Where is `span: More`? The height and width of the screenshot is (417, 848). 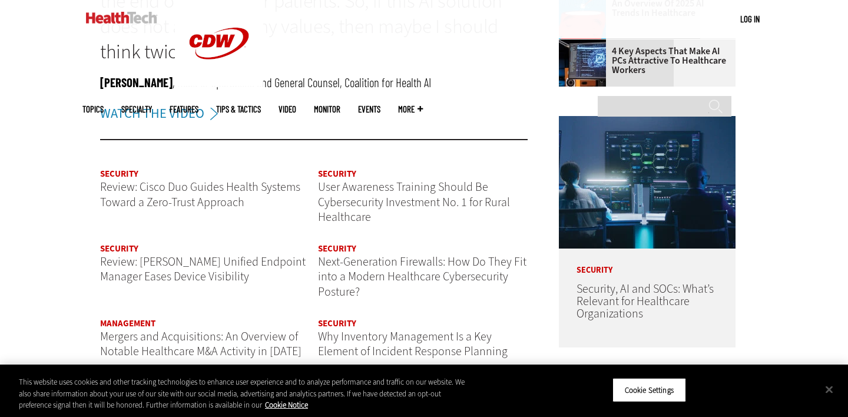
span: More is located at coordinates (411, 109).